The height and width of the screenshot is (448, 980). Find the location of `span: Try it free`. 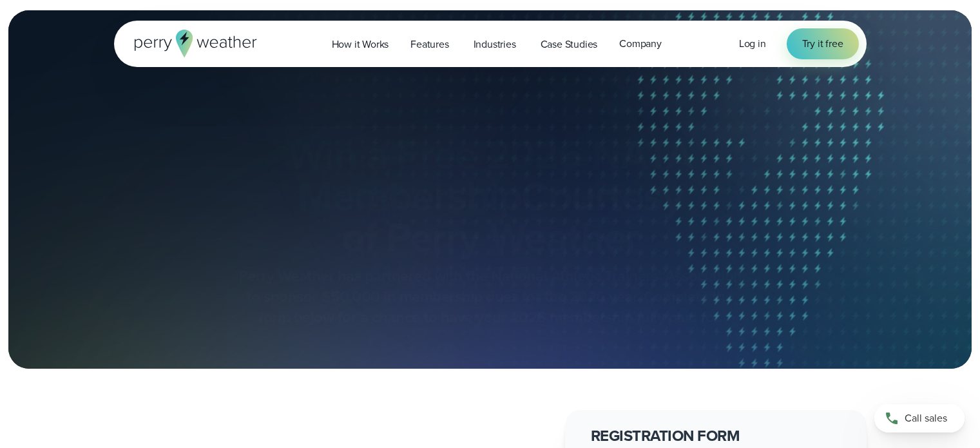

span: Try it free is located at coordinates (823, 43).